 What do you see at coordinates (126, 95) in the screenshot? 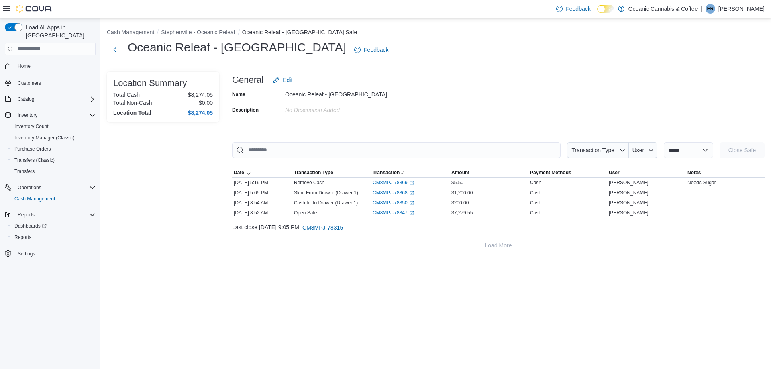
I see `h6: Total Cash` at bounding box center [126, 95].